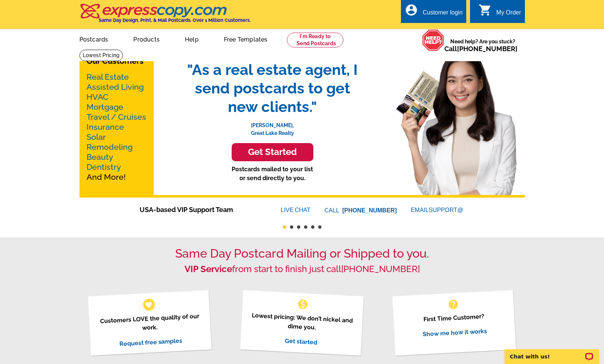 Image resolution: width=604 pixels, height=364 pixels. Describe the element at coordinates (105, 127) in the screenshot. I see `a: Insurance` at that location.